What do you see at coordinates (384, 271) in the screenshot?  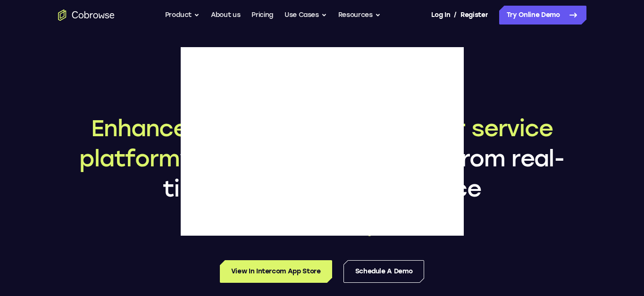 I see `a: Schedule a Demo` at bounding box center [384, 271].